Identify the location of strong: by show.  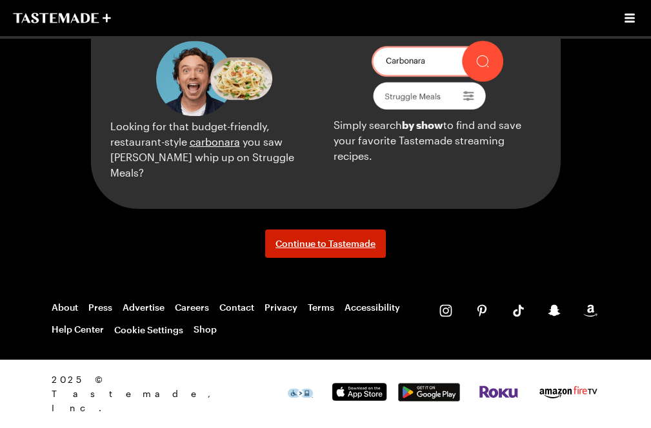
(423, 125).